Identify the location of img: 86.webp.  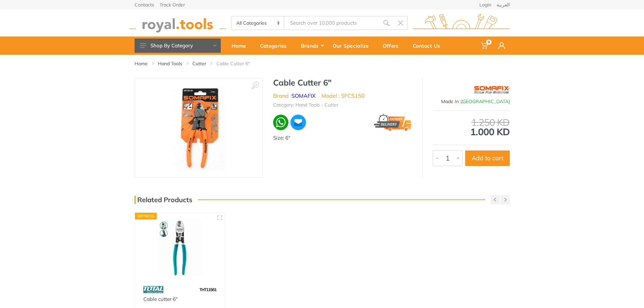
(154, 289).